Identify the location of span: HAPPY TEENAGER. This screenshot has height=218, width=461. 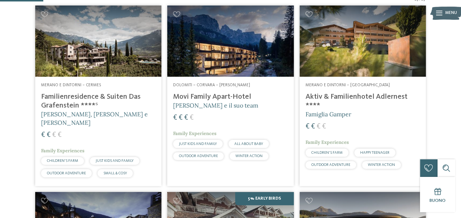
(375, 153).